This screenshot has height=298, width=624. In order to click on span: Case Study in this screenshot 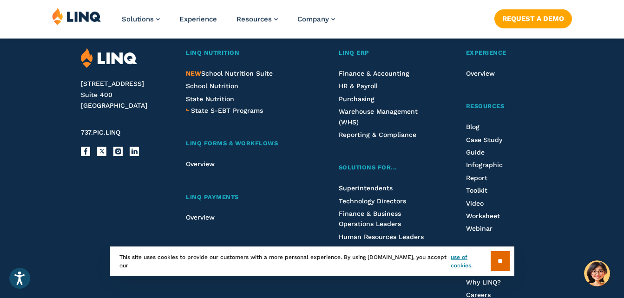, I will do `click(484, 140)`.